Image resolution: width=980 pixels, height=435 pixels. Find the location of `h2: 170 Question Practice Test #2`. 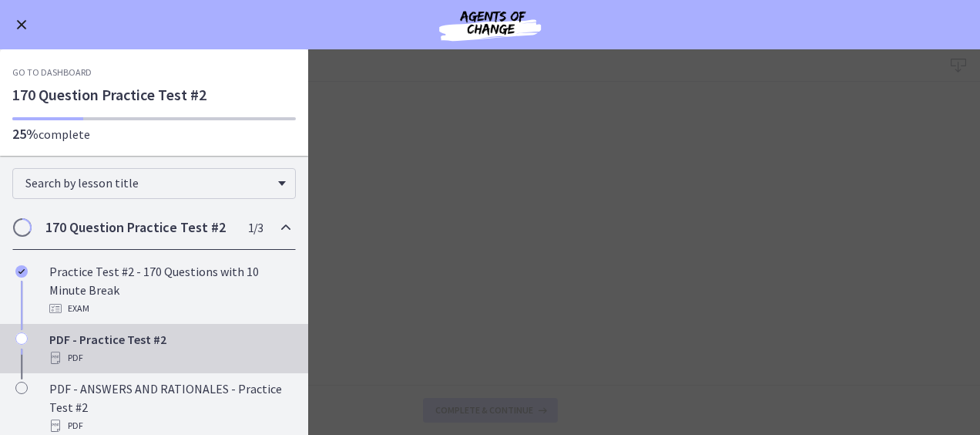

h2: 170 Question Practice Test #2 is located at coordinates (140, 227).